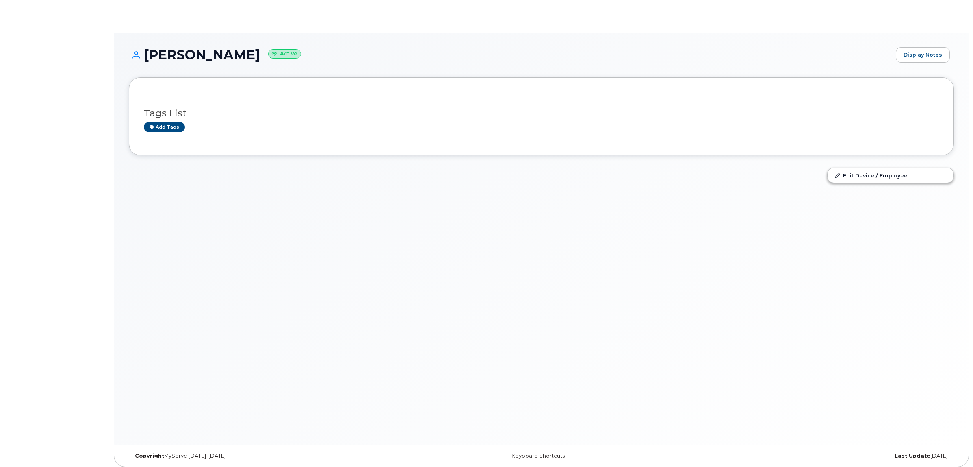  Describe the element at coordinates (284, 54) in the screenshot. I see `small: Active` at that location.